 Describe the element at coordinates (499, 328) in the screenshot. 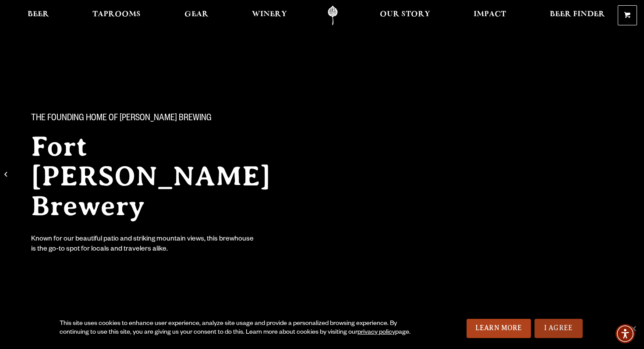

I see `a: Learn More` at that location.